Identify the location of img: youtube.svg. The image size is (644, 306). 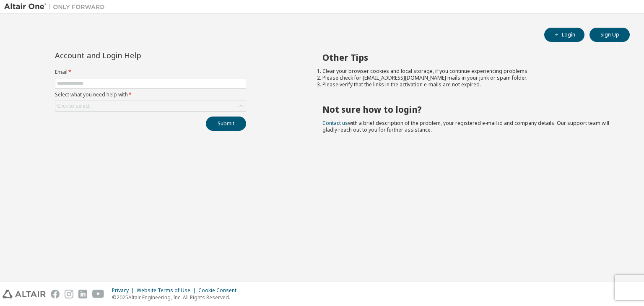
(98, 294).